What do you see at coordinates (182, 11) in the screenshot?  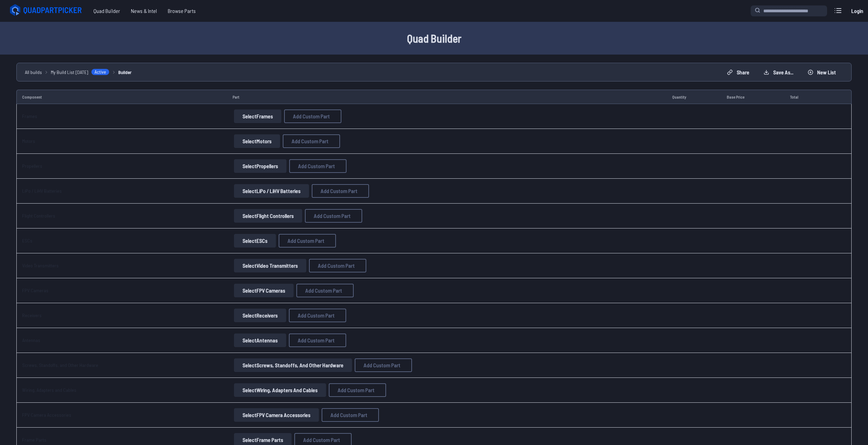 I see `span: Browse Parts` at bounding box center [182, 11].